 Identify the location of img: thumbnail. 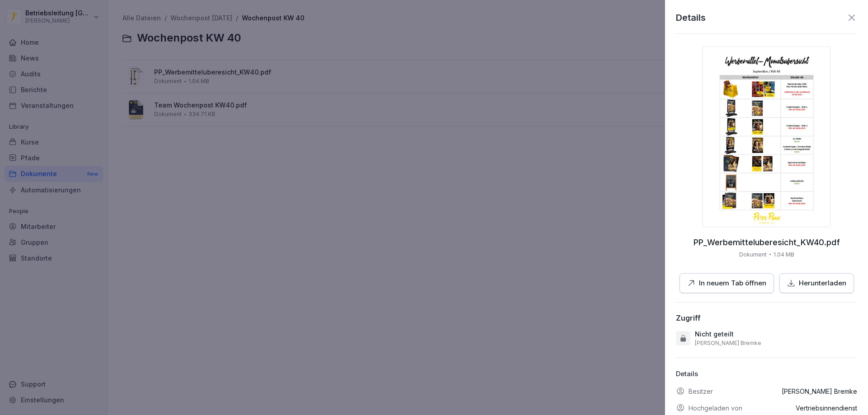
(766, 137).